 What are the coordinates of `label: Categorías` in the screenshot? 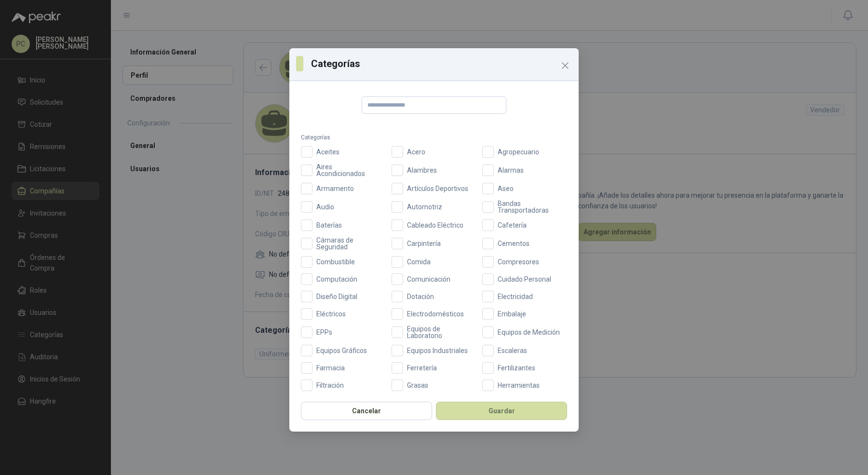 It's located at (434, 137).